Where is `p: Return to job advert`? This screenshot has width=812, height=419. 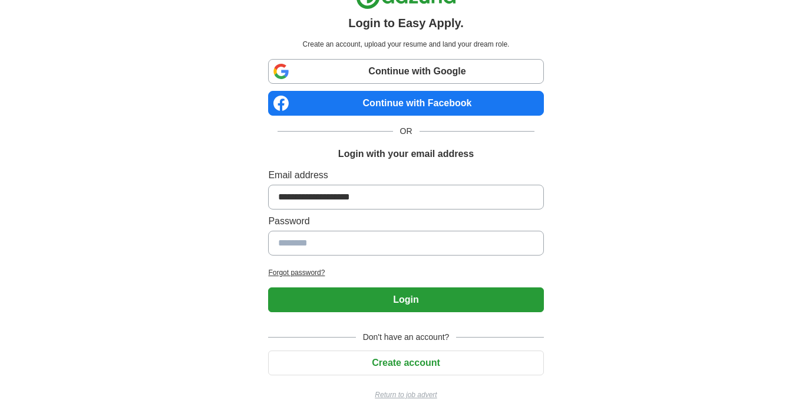
p: Return to job advert is located at coordinates (406, 394).